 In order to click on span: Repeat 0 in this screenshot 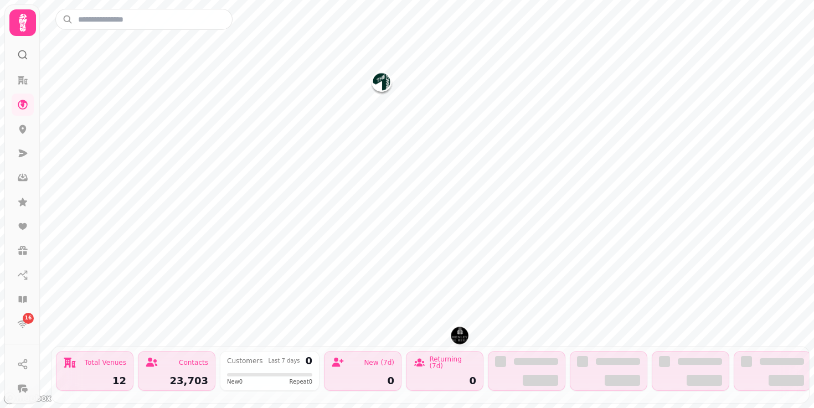, I will do `click(301, 382)`.